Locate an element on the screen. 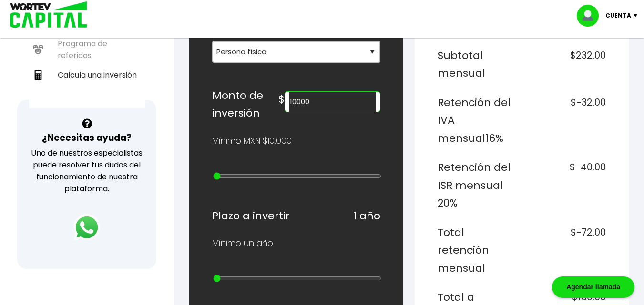 The width and height of the screenshot is (644, 305). p: Cuenta is located at coordinates (618, 16).